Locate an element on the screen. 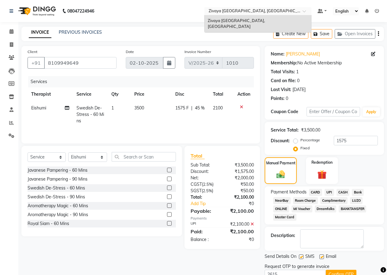  img: _gift.svg is located at coordinates (322, 174).